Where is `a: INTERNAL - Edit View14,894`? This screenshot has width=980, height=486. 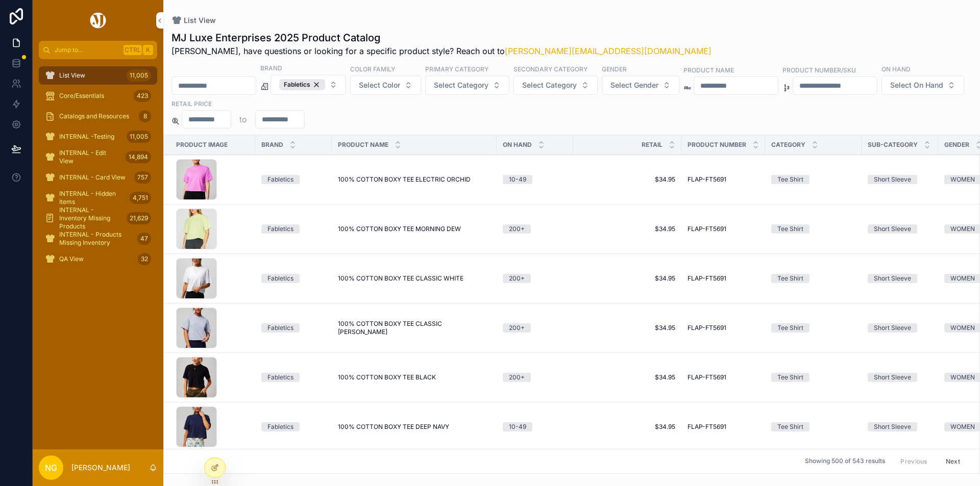 a: INTERNAL - Edit View14,894 is located at coordinates (98, 157).